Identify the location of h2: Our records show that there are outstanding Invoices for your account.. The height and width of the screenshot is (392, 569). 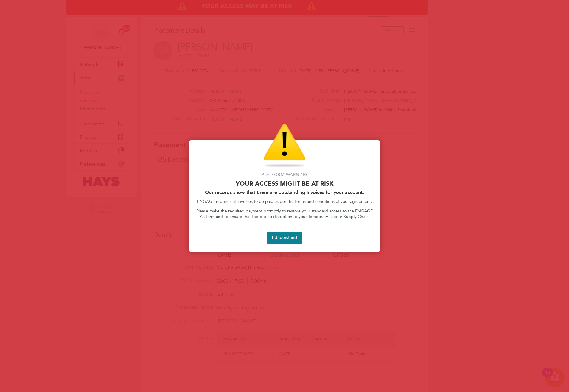
(284, 192).